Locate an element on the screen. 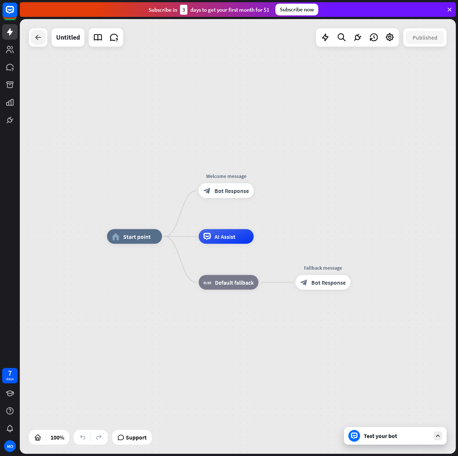 The image size is (458, 456). div: Subscribe now is located at coordinates (297, 10).